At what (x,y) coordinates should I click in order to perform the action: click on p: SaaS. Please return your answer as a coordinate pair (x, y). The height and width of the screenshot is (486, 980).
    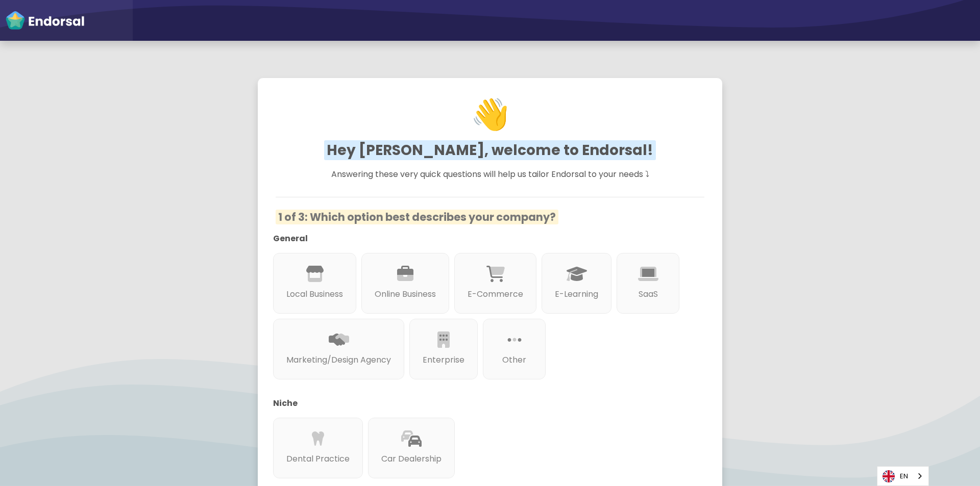
    Looking at the image, I should click on (648, 295).